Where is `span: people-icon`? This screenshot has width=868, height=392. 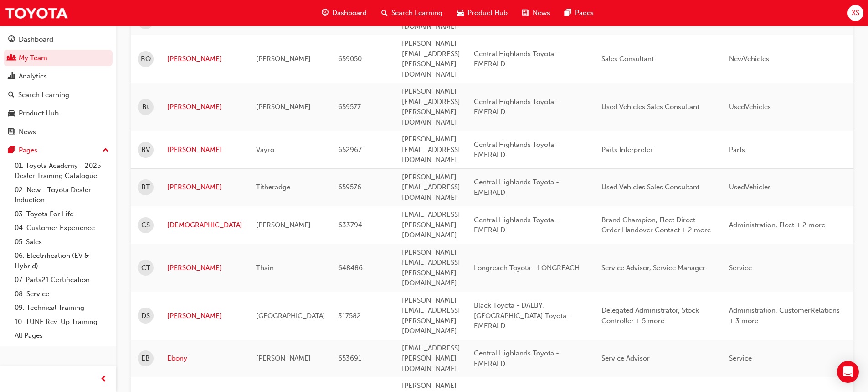
span: people-icon is located at coordinates (12, 58).